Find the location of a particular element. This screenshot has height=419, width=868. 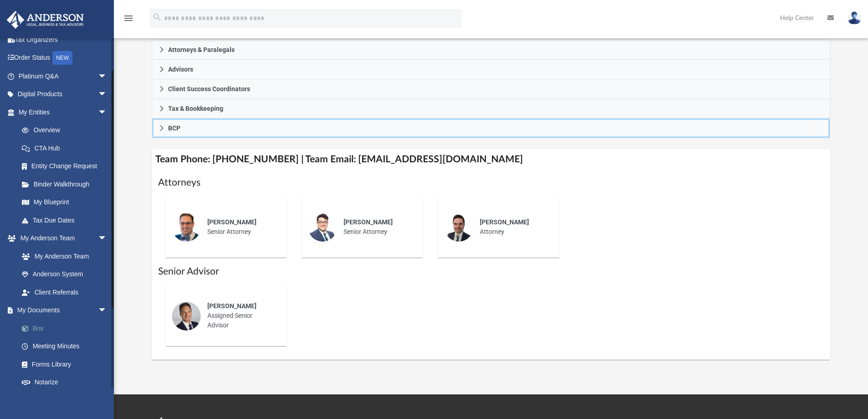

span: Client Success Coordinators is located at coordinates (209, 89).